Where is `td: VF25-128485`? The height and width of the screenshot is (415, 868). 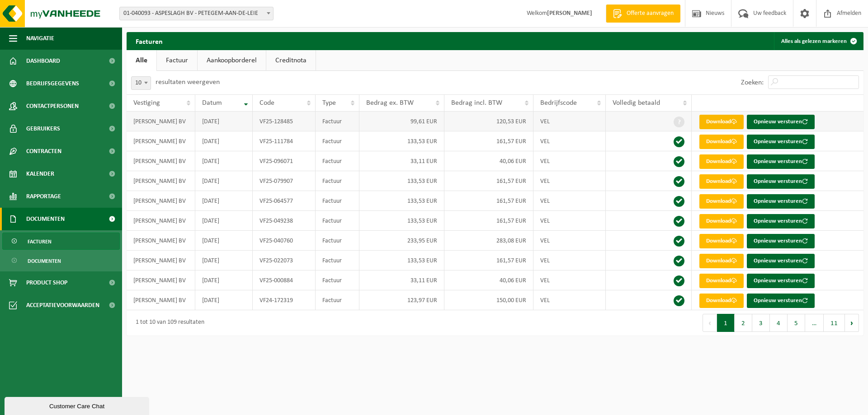 td: VF25-128485 is located at coordinates (284, 122).